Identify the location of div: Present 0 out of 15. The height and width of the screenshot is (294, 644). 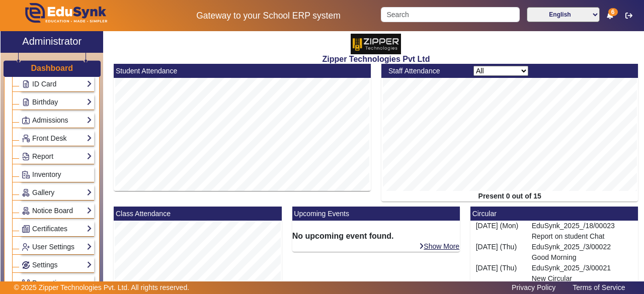
(509, 196).